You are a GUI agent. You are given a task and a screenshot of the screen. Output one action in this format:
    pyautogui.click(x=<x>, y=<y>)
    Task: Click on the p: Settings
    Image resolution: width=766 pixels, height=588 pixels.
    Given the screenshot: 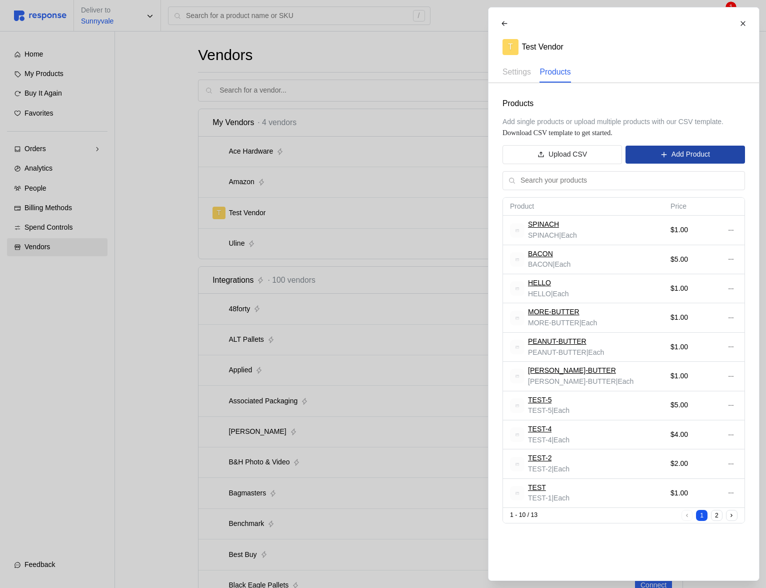 What is the action you would take?
    pyautogui.click(x=517, y=72)
    